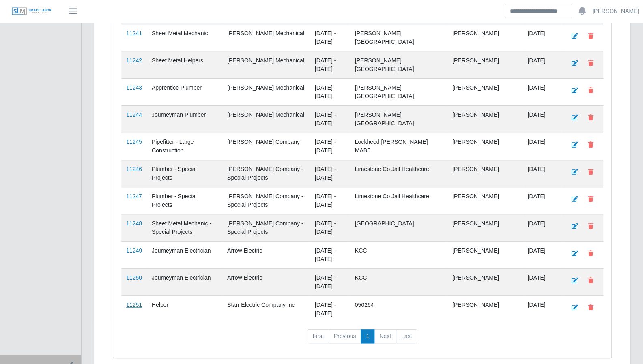  I want to click on a: 11248, so click(134, 223).